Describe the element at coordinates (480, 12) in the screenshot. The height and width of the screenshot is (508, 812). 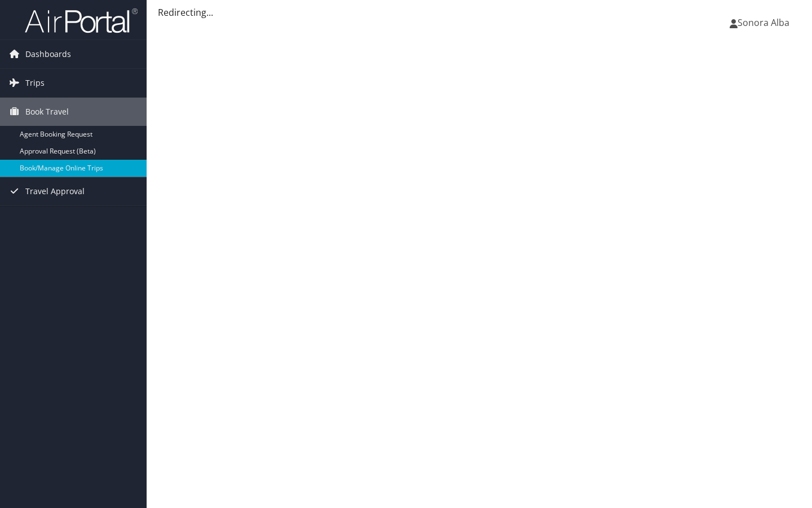
I see `div: Redirecting...` at that location.